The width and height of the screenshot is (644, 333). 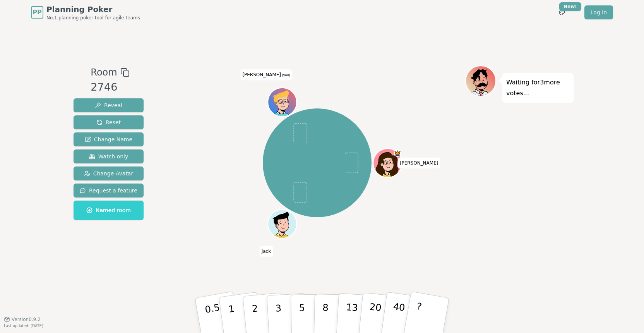 I want to click on div: 2746, so click(x=110, y=87).